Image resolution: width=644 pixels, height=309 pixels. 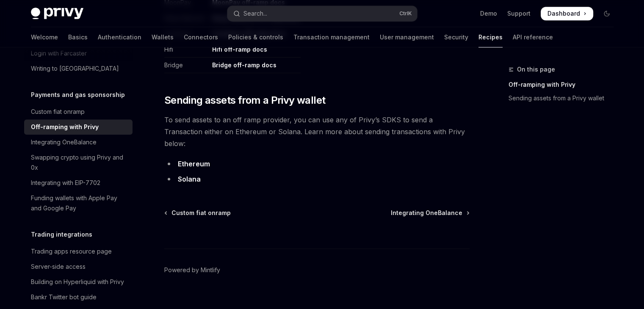 I want to click on a: Ethereum, so click(x=194, y=164).